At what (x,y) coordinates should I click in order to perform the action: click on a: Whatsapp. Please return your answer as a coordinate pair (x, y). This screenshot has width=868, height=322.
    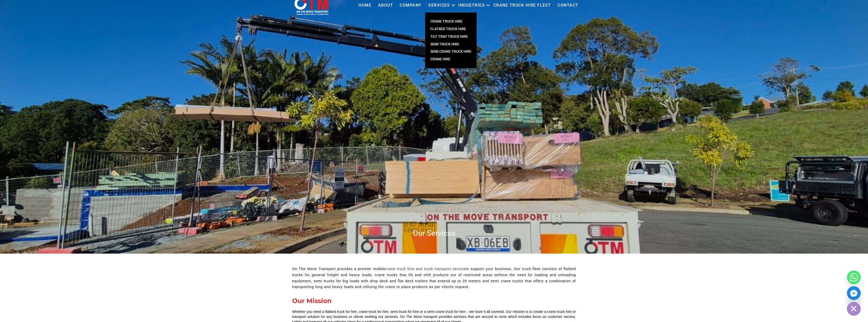
    Looking at the image, I should click on (854, 278).